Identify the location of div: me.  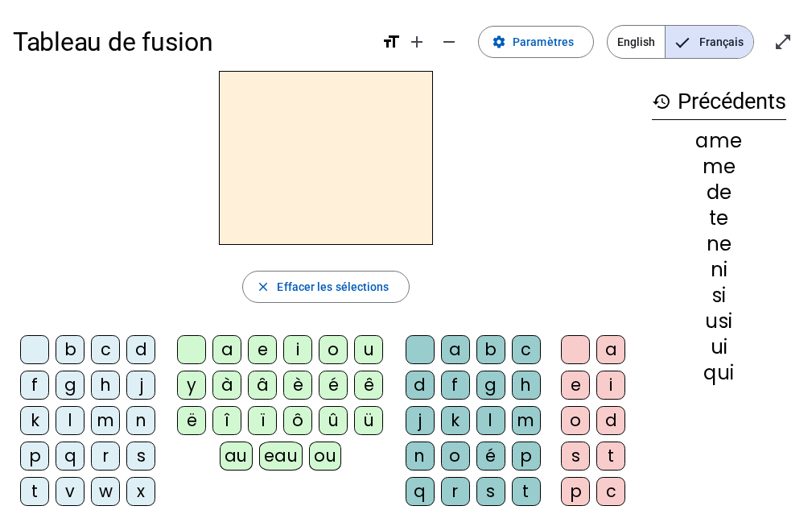
(719, 167).